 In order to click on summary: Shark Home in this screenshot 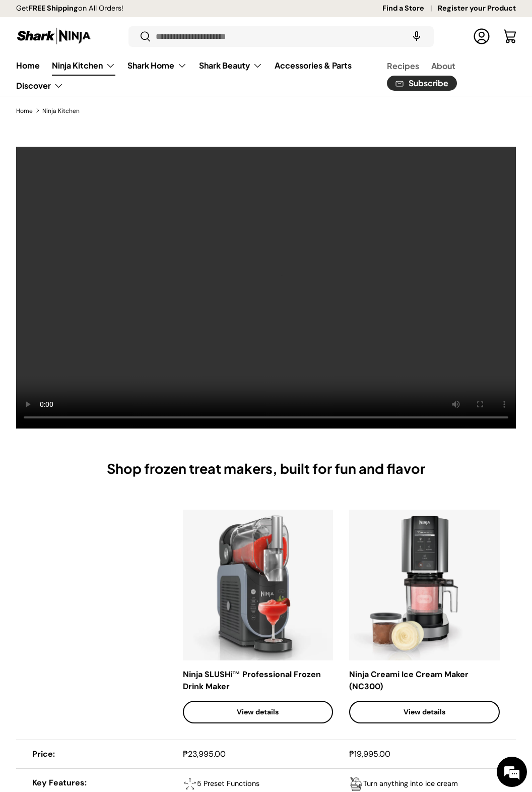, I will do `click(157, 66)`.